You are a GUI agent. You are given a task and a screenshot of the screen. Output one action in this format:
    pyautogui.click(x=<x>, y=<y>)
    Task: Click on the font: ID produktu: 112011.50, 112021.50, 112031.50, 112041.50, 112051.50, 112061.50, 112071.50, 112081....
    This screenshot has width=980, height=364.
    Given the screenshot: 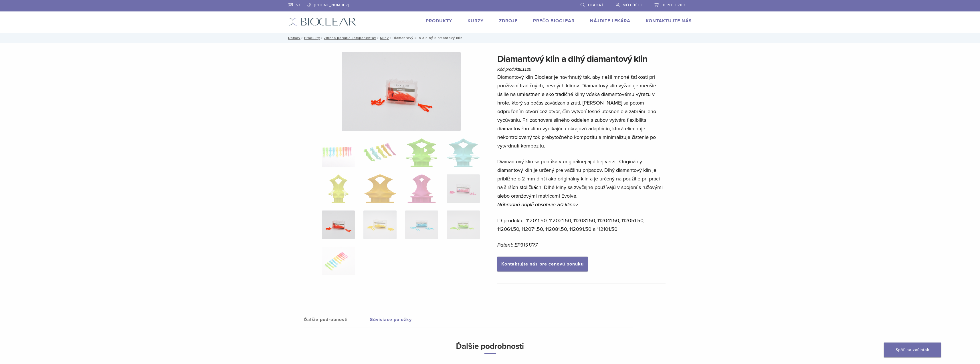 What is the action you would take?
    pyautogui.click(x=570, y=225)
    